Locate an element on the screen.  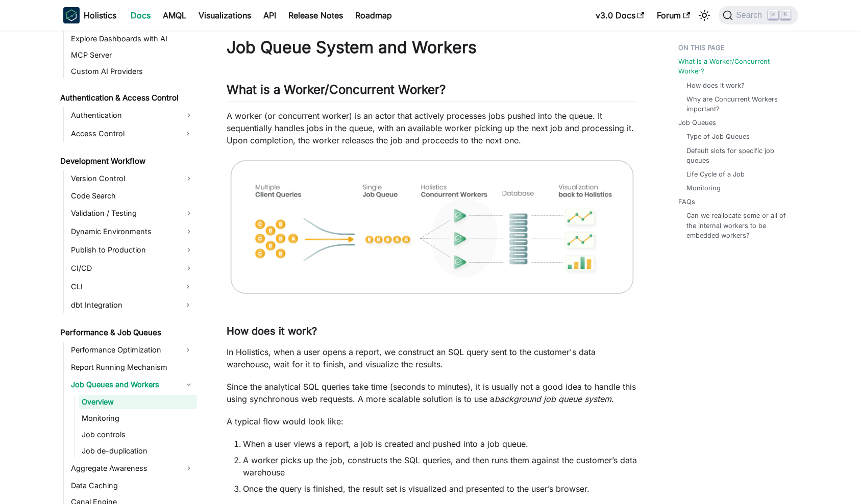
a: Can we reallocate some or all of the internal workers to be embedded workers? is located at coordinates (737, 225).